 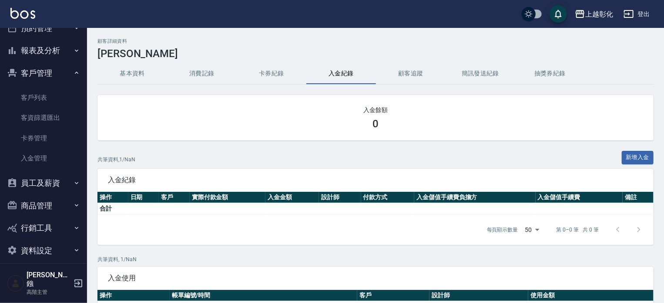 I want to click on th: 付款方式, so click(x=388, y=197).